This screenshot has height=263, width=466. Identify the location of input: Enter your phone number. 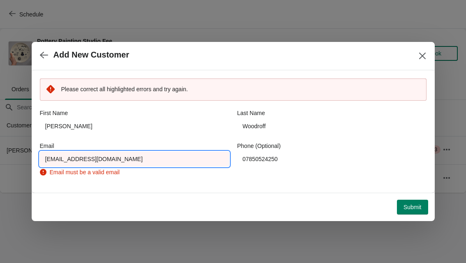
(332, 159).